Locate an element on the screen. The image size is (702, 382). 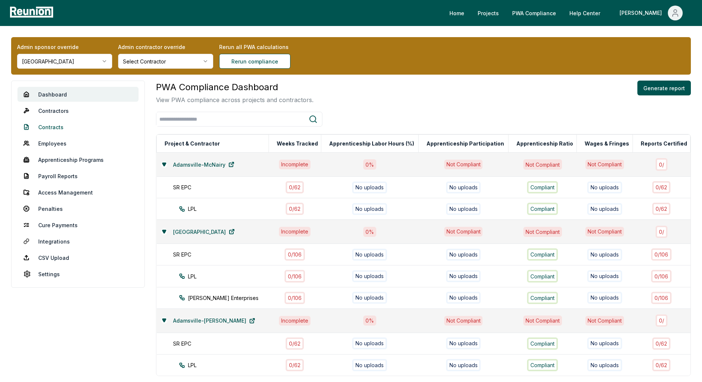
button: Reports Certified is located at coordinates (664, 144).